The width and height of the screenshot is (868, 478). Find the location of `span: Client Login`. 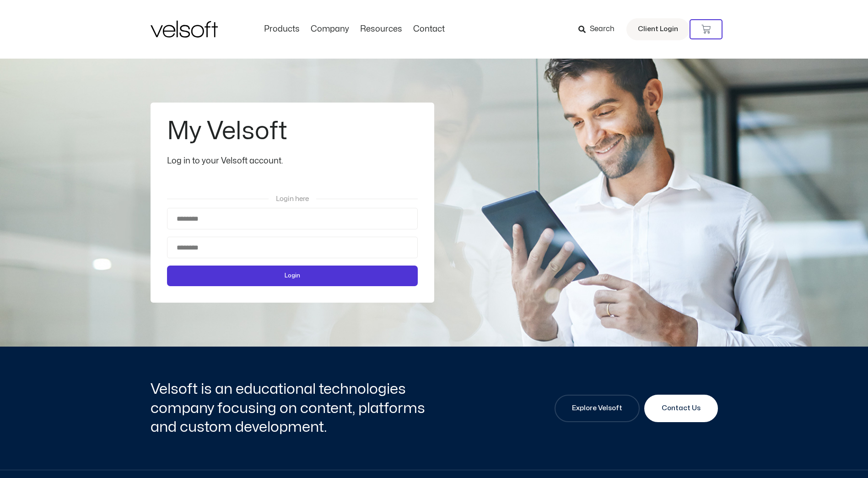

span: Client Login is located at coordinates (658, 30).